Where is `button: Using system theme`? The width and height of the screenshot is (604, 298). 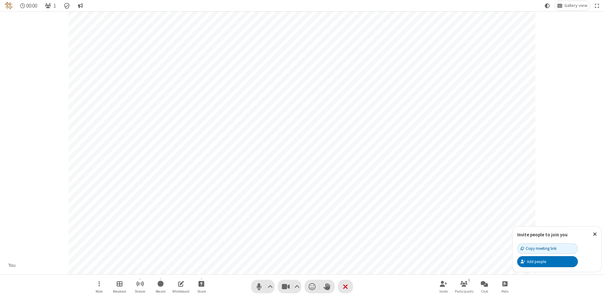
button: Using system theme is located at coordinates (547, 6).